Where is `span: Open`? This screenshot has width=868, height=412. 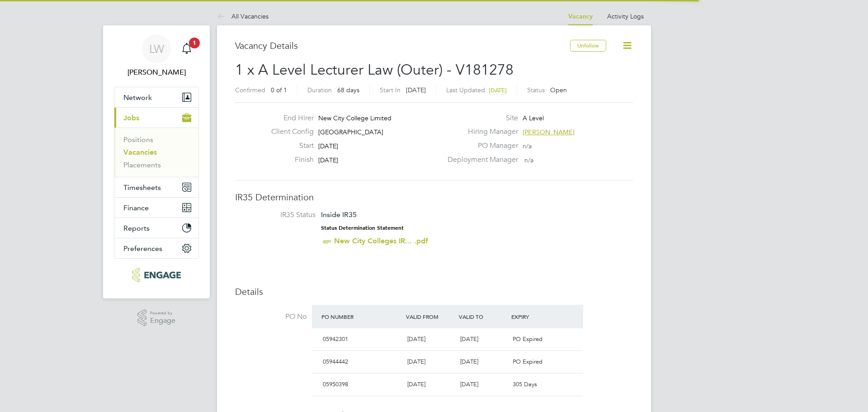
span: Open is located at coordinates (558, 90).